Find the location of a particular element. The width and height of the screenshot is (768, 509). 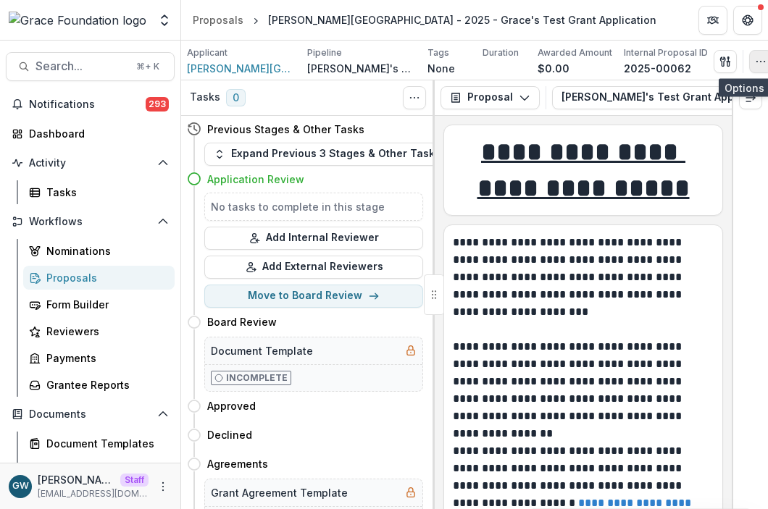

a: Document Templates is located at coordinates (99, 443).